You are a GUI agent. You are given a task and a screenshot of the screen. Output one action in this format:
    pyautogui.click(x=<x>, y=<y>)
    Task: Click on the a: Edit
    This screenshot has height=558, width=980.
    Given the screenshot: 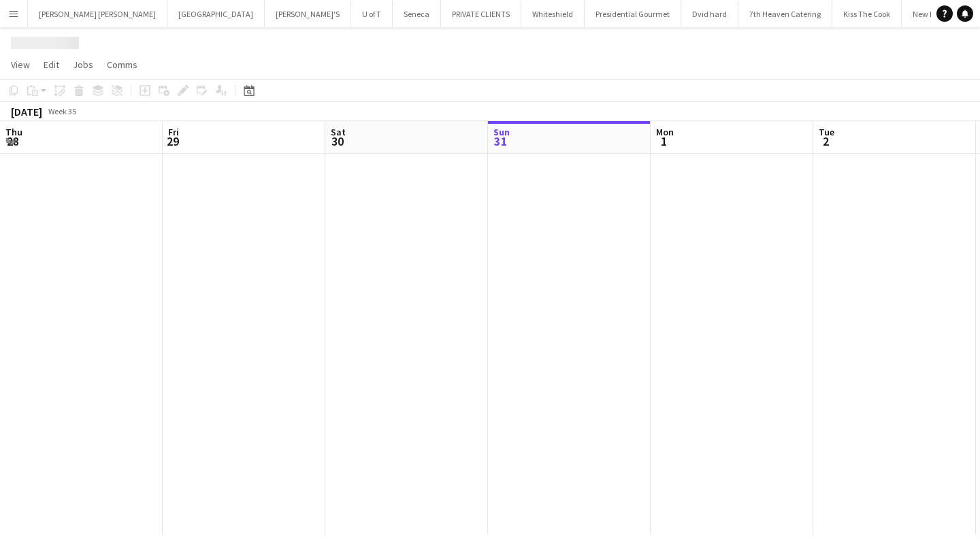 What is the action you would take?
    pyautogui.click(x=51, y=65)
    